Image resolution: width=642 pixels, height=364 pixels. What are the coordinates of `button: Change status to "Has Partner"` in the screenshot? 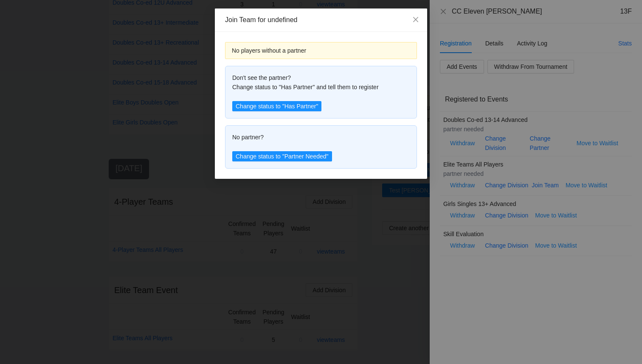 It's located at (277, 106).